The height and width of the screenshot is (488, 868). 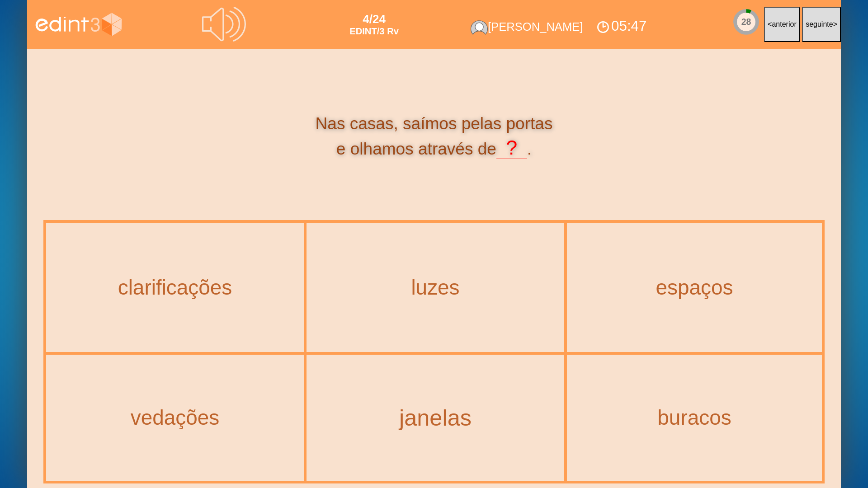 What do you see at coordinates (479, 27) in the screenshot?
I see `img: alumnogenerico.svg` at bounding box center [479, 27].